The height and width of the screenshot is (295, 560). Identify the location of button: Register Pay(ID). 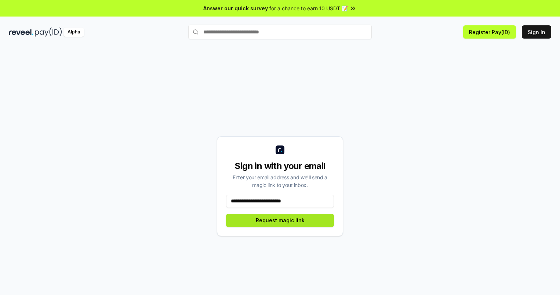
(490, 32).